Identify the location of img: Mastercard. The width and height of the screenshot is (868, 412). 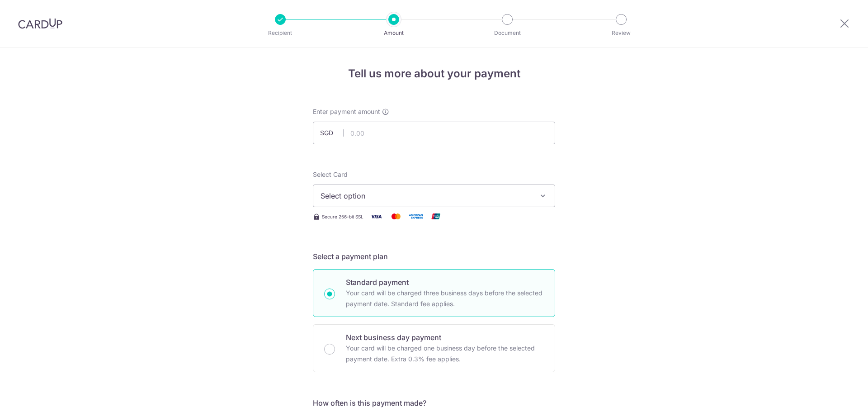
(396, 216).